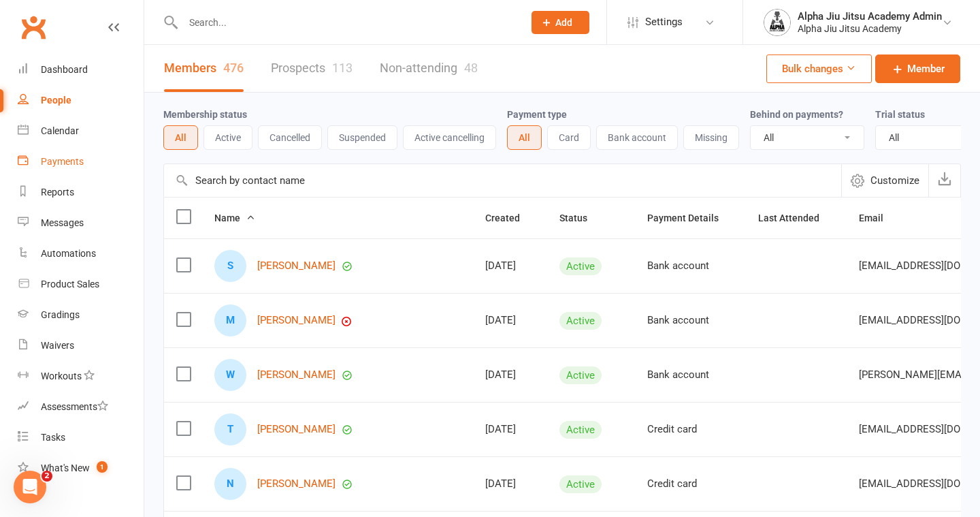  Describe the element at coordinates (205, 114) in the screenshot. I see `label: Membership status` at that location.